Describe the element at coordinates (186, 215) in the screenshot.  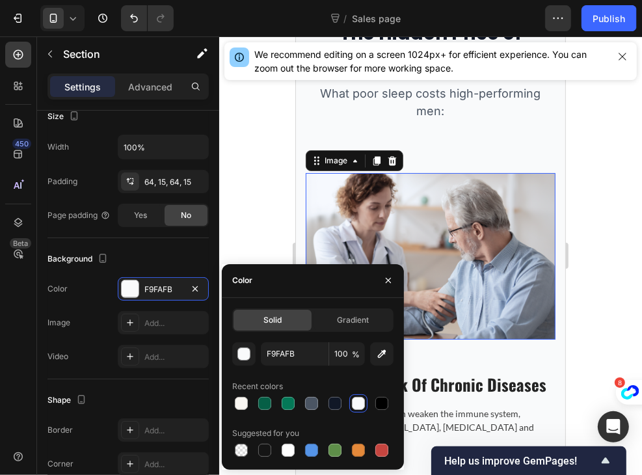
I see `span: No` at that location.